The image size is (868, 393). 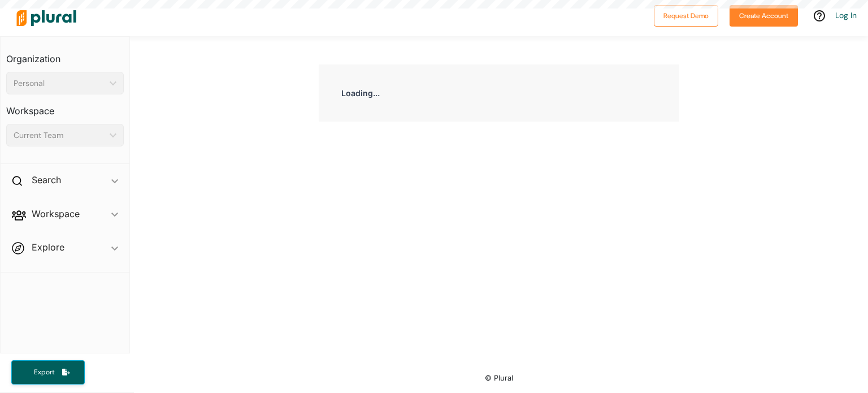 What do you see at coordinates (46, 180) in the screenshot?
I see `h2: Search` at bounding box center [46, 180].